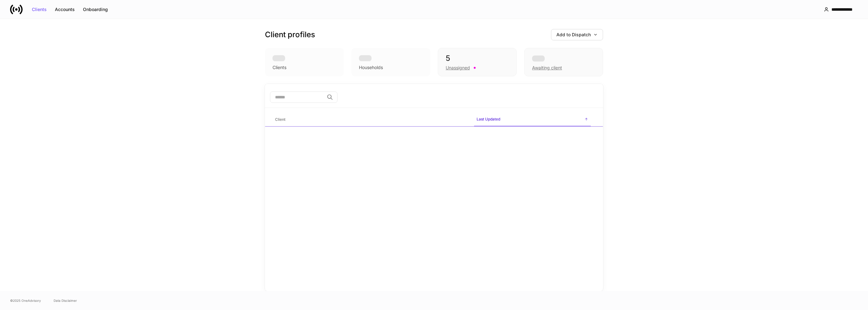 Image resolution: width=868 pixels, height=310 pixels. I want to click on div: Unassigned, so click(457, 68).